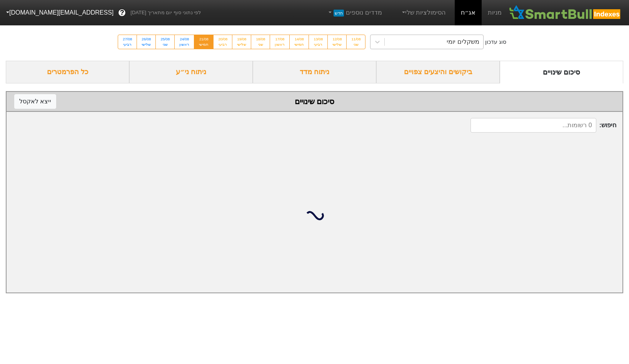 The height and width of the screenshot is (364, 629). Describe the element at coordinates (146, 39) in the screenshot. I see `div: 26/08` at that location.